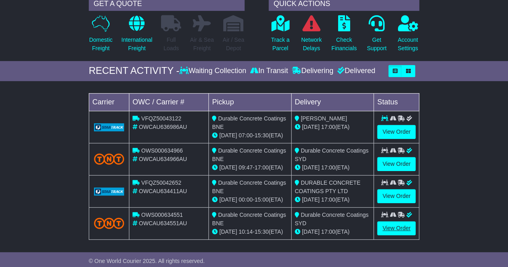 Image resolution: width=508 pixels, height=267 pixels. What do you see at coordinates (355, 71) in the screenshot?
I see `div: Delivered` at bounding box center [355, 71].